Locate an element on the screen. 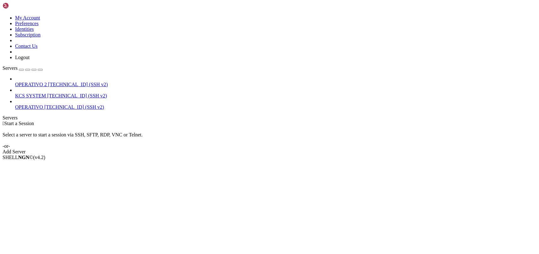  span: Servers is located at coordinates (10, 68).